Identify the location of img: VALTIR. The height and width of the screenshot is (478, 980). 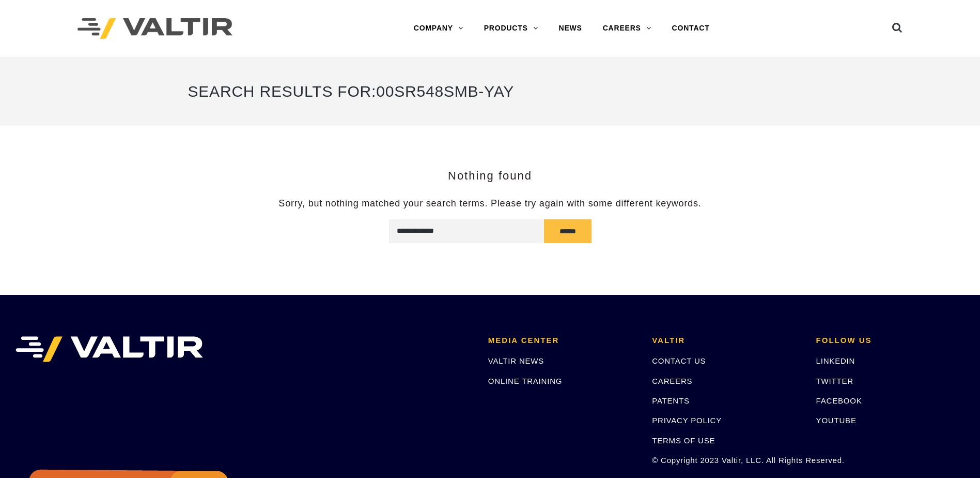
(109, 349).